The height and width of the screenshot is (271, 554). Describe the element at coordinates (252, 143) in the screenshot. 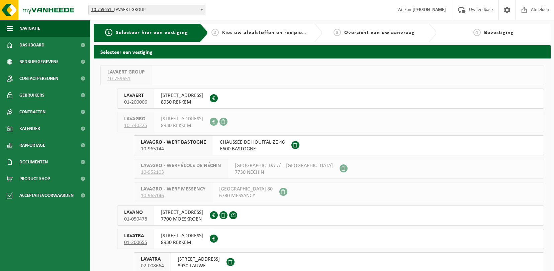

I see `span: CHAUSSÉE DE HOUFFALIZE 46` at that location.